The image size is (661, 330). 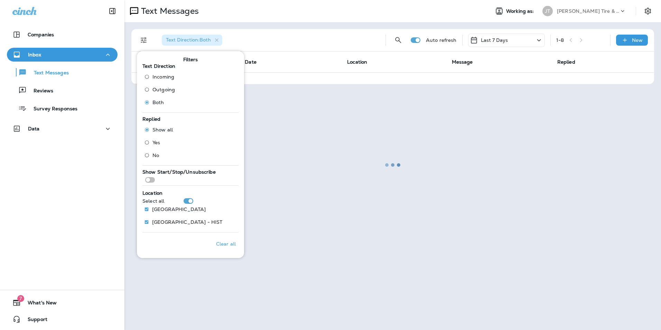 I want to click on p: Reviews, so click(x=40, y=91).